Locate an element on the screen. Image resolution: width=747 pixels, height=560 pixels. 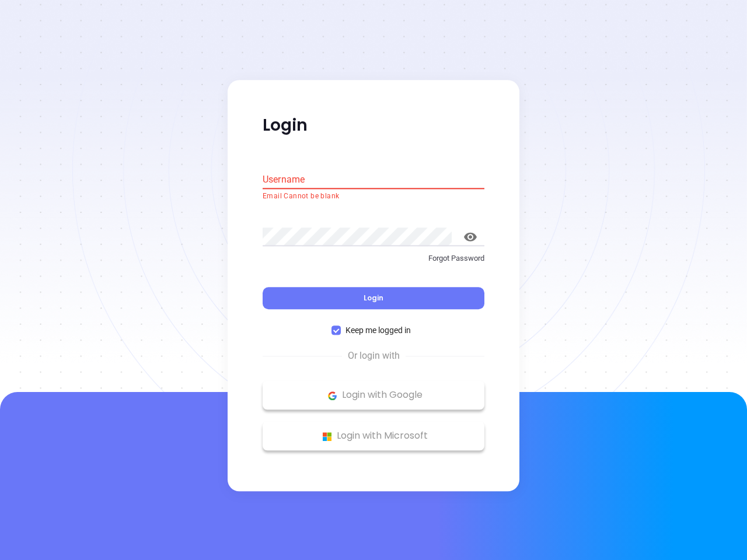
img: Microsoft Logo is located at coordinates (327, 436).